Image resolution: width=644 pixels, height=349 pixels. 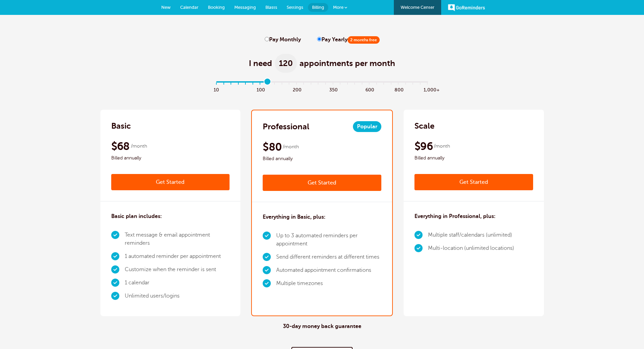 What do you see at coordinates (427, 89) in the screenshot?
I see `span: 1,000+` at bounding box center [427, 89].